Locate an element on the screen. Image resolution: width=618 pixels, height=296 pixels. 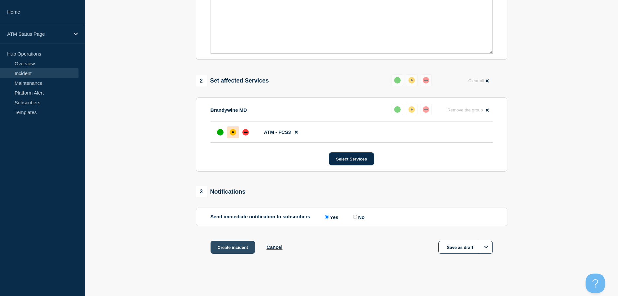
p: Send immediate notification to subscribers is located at coordinates (261, 216).